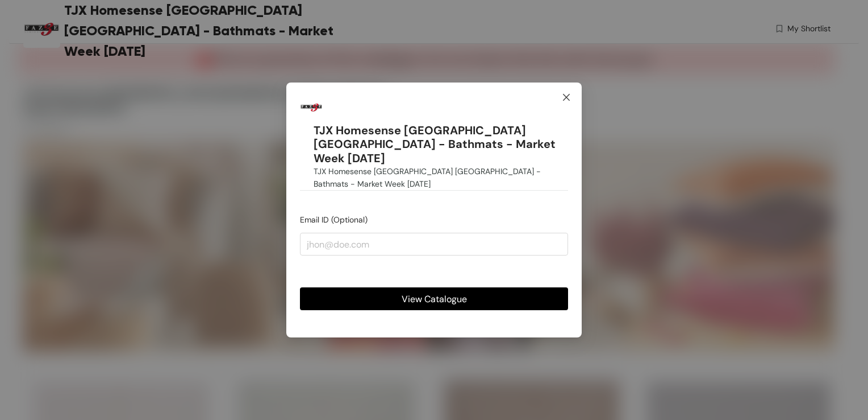 The width and height of the screenshot is (868, 420). What do you see at coordinates (566, 97) in the screenshot?
I see `span: close` at bounding box center [566, 97].